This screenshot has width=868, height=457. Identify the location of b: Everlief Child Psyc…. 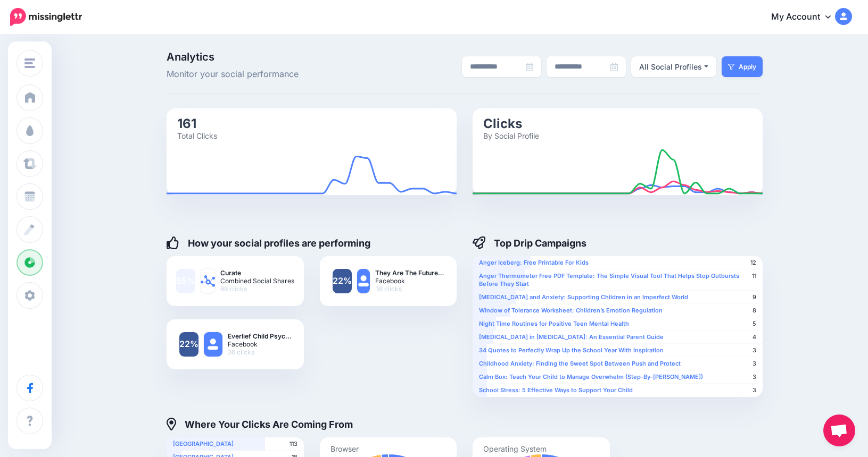
(259, 336).